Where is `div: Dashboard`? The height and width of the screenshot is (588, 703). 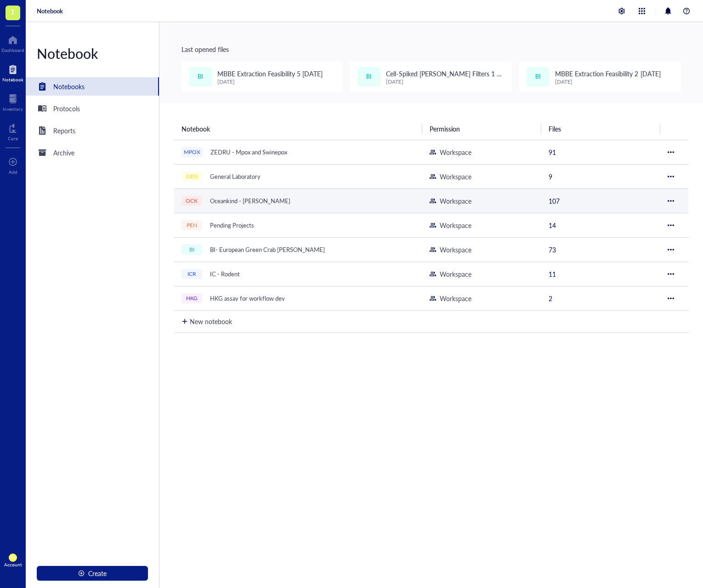
div: Dashboard is located at coordinates (13, 50).